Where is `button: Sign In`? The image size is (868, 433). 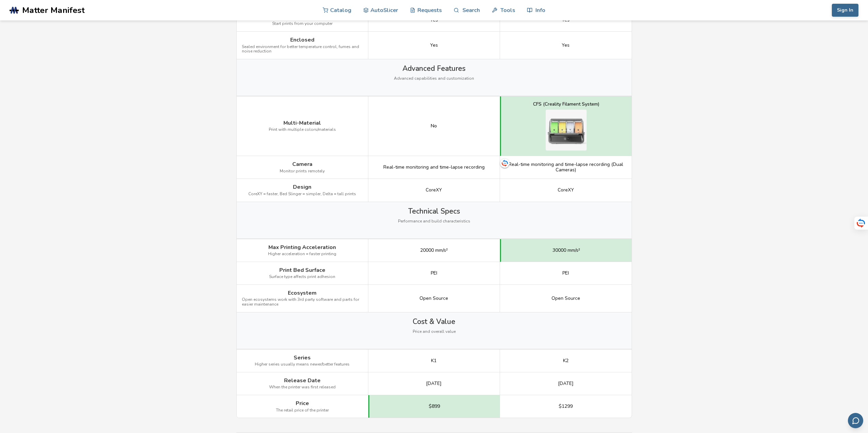 button: Sign In is located at coordinates (845, 10).